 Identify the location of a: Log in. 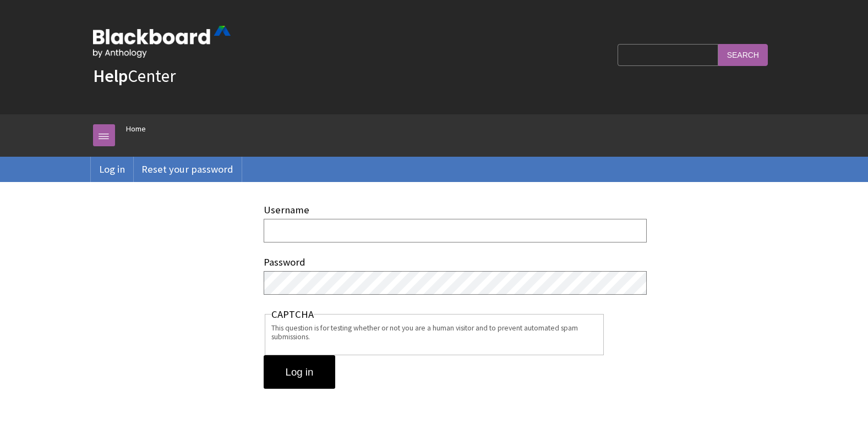
(112, 170).